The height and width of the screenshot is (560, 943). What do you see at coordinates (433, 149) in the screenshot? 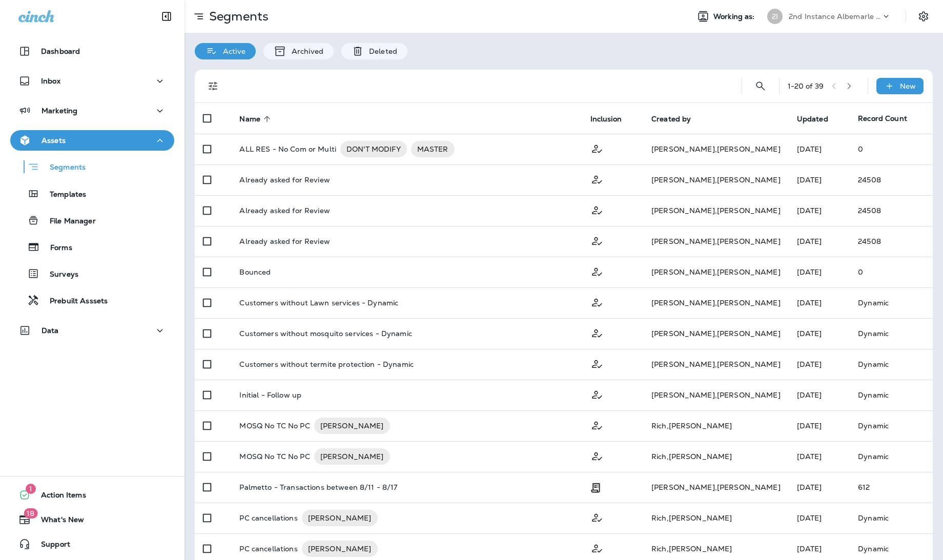
I see `div: MASTER` at bounding box center [433, 149].